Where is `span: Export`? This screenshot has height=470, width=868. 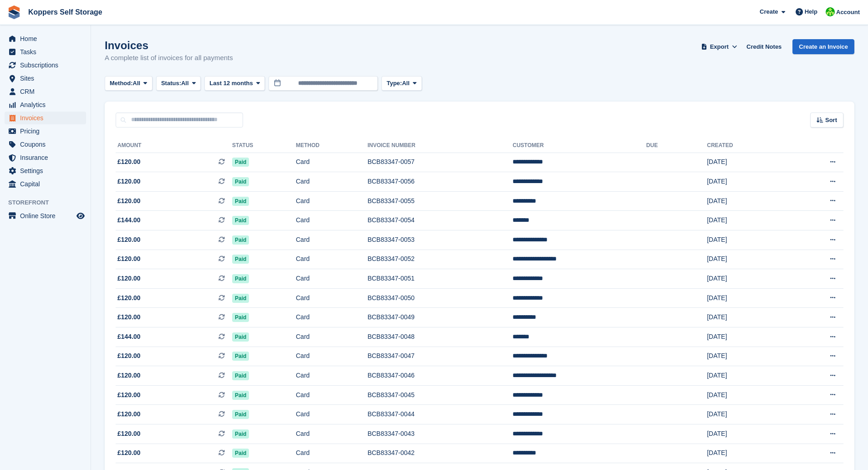 span: Export is located at coordinates (719, 47).